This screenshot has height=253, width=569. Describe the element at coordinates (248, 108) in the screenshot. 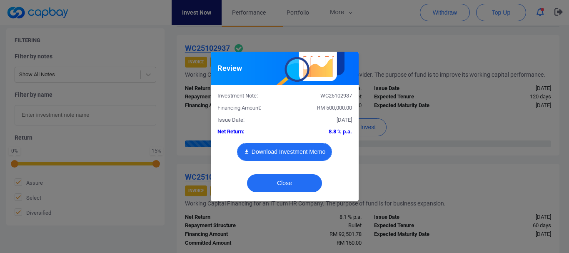

I see `div: Financing Amount:` at that location.